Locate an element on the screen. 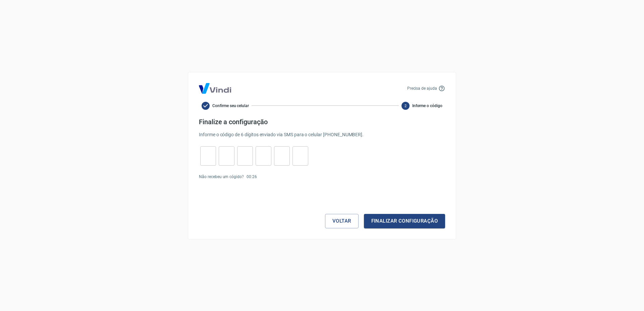  p: Não recebeu um cógido? is located at coordinates (222, 177).